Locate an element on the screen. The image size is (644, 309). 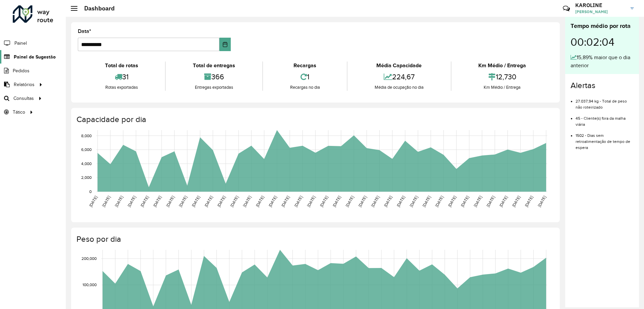
div: 00:02:04 is located at coordinates (602, 42).